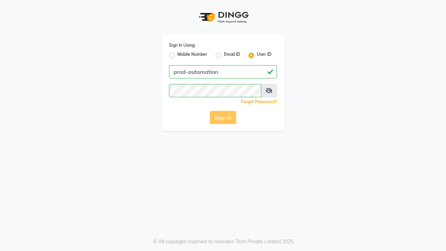 This screenshot has height=251, width=446. What do you see at coordinates (192, 55) in the screenshot?
I see `label: Mobile Number` at bounding box center [192, 55].